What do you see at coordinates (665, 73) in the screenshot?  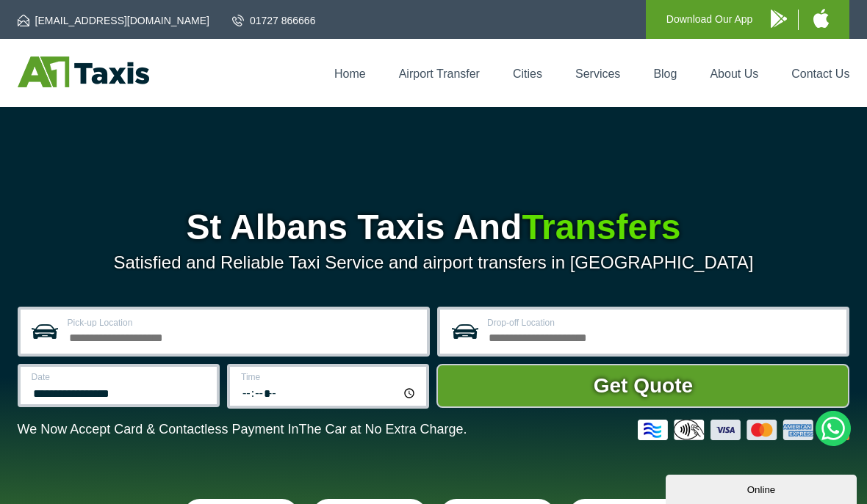 I see `a: Blog` at bounding box center [665, 73].